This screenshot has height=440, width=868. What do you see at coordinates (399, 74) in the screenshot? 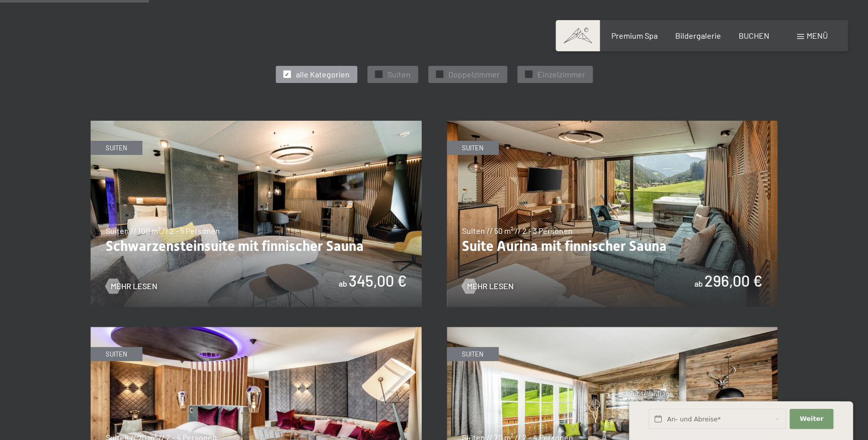
I see `span: Suiten` at bounding box center [399, 74].